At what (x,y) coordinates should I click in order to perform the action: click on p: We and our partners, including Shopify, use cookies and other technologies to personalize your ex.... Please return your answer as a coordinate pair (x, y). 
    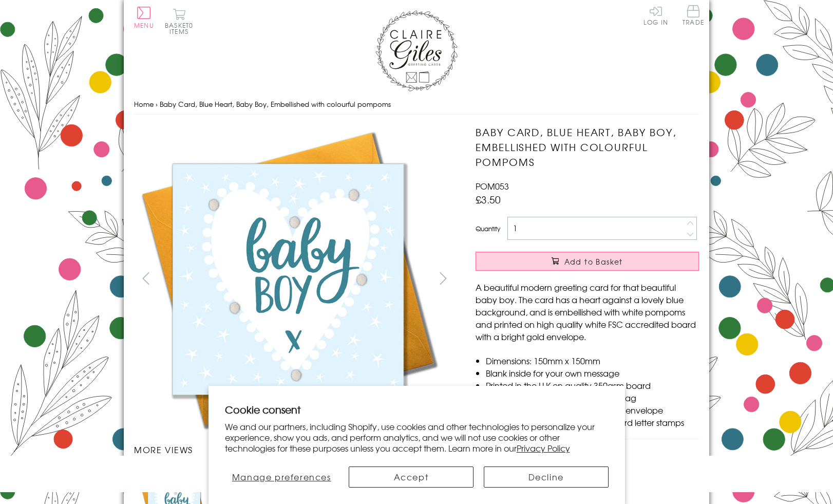
    Looking at the image, I should click on (416, 437).